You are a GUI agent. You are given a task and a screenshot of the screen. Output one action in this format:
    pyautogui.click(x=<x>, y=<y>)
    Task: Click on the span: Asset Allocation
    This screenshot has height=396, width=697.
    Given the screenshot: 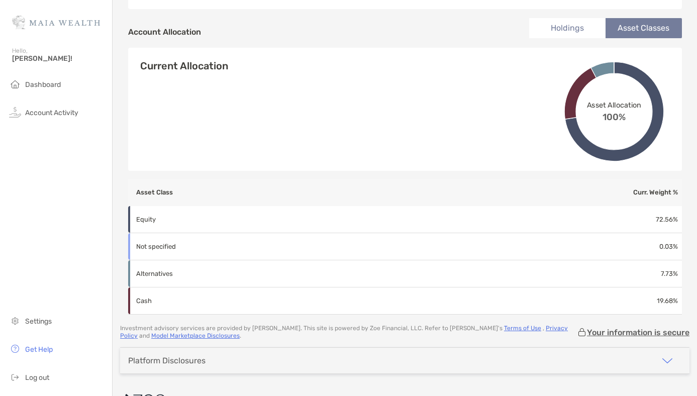 What is the action you would take?
    pyautogui.click(x=613, y=104)
    